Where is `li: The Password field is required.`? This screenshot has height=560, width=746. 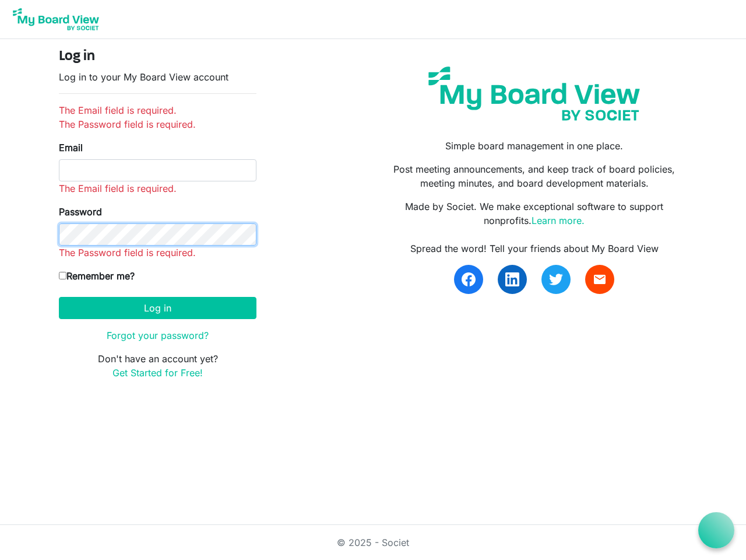 li: The Password field is required. is located at coordinates (157, 124).